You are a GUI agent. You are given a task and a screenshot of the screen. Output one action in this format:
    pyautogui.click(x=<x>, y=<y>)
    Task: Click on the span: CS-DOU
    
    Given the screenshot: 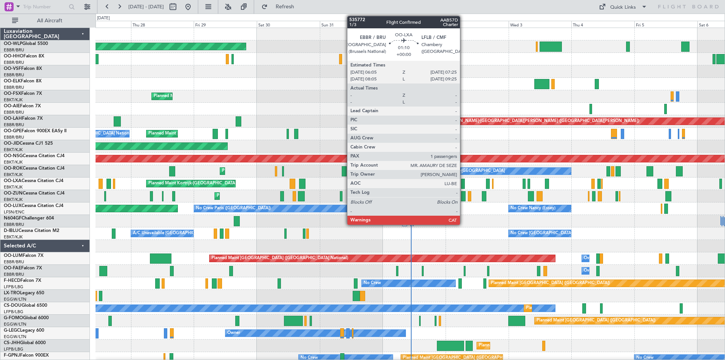 What is the action you would take?
    pyautogui.click(x=12, y=306)
    